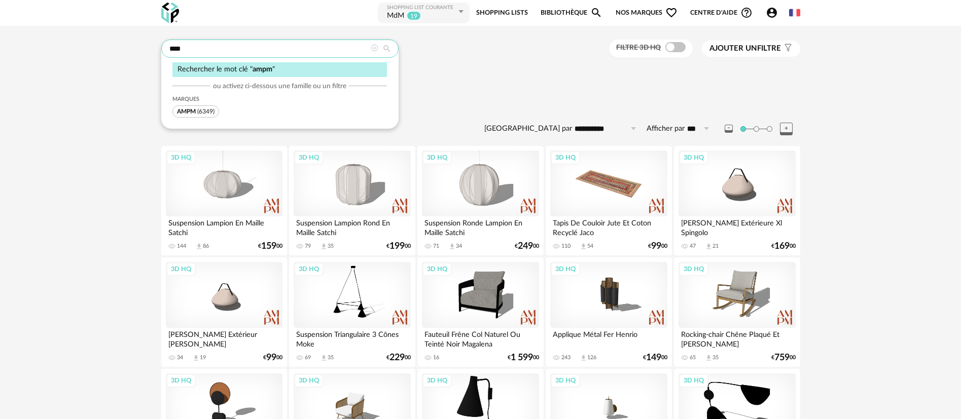 The image size is (961, 419). I want to click on span: Ajouter un, so click(733, 48).